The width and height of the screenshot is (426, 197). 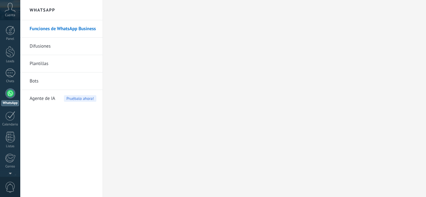 I want to click on div: Panel, so click(x=10, y=39).